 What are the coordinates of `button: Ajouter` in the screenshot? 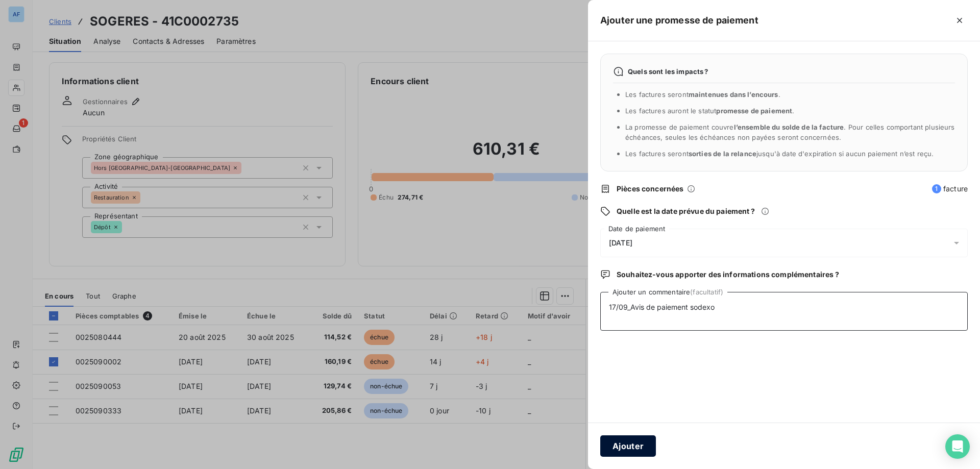 It's located at (628, 445).